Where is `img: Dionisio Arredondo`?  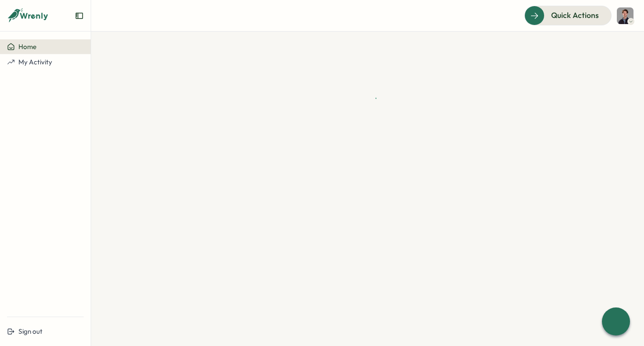
img: Dionisio Arredondo is located at coordinates (625, 16).